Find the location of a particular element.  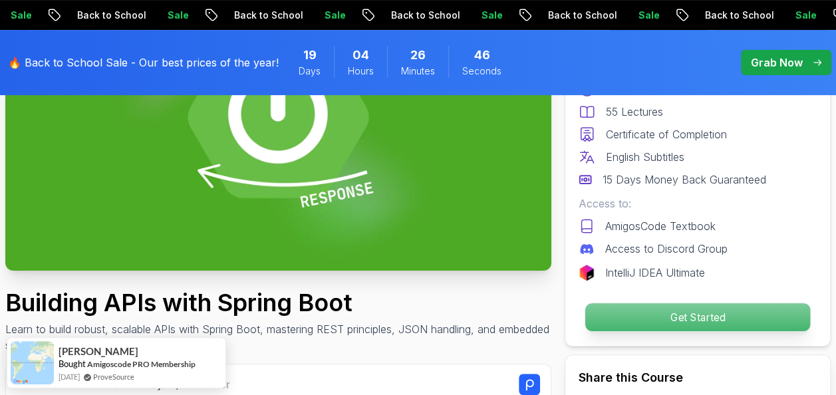

p: 55 Lectures is located at coordinates (635, 112).